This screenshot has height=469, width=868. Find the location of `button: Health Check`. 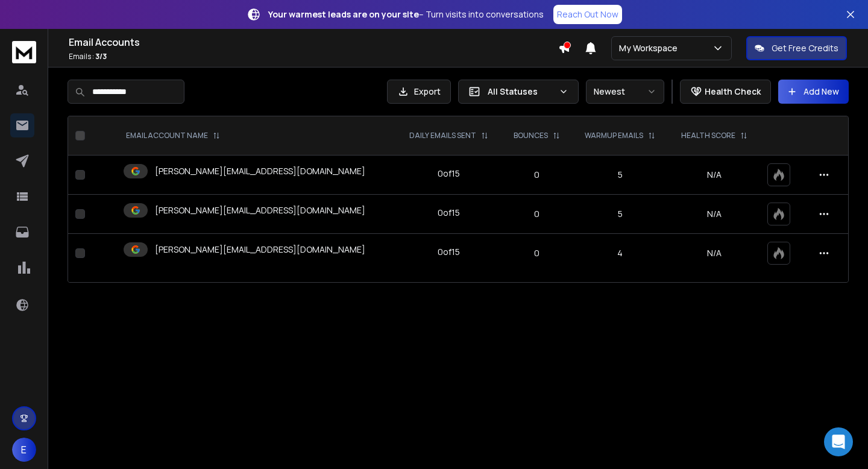

button: Health Check is located at coordinates (725, 91).